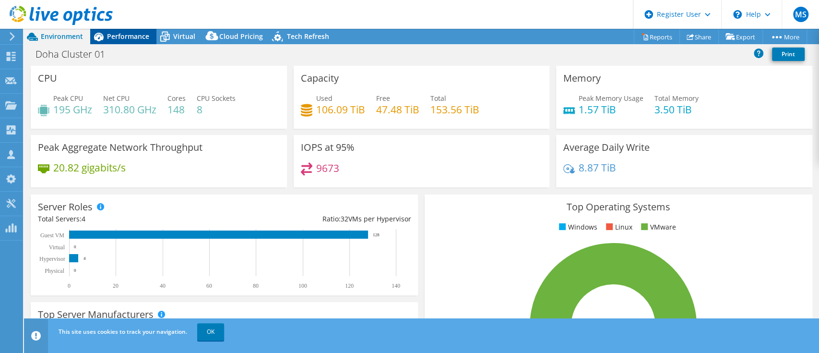 Image resolution: width=819 pixels, height=353 pixels. I want to click on text: 120, so click(349, 285).